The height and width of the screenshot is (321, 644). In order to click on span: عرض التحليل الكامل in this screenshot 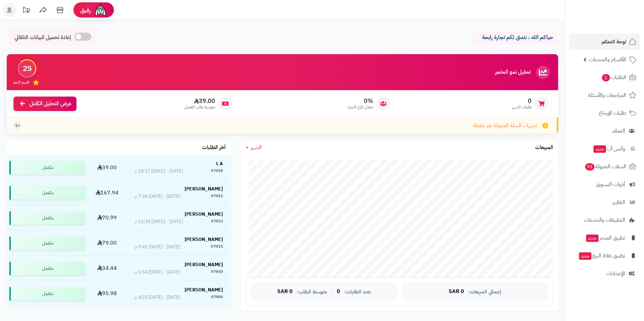, I will do `click(50, 104)`.